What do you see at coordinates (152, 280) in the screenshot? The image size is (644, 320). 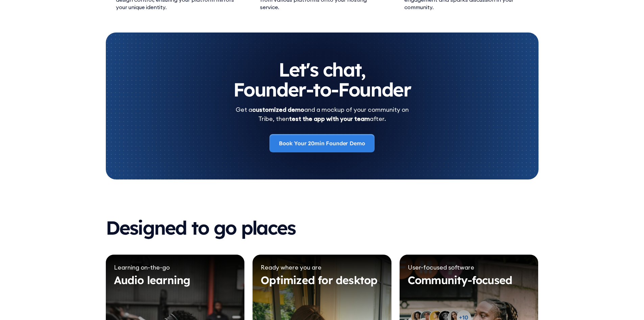 I see `h4: Audio learning` at bounding box center [152, 280].